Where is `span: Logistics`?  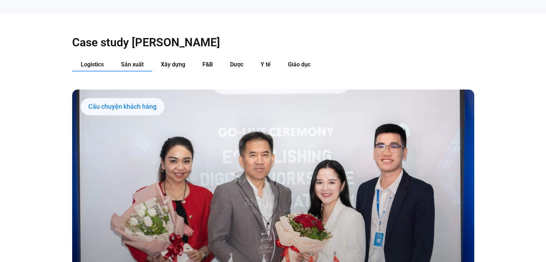 span: Logistics is located at coordinates (92, 64).